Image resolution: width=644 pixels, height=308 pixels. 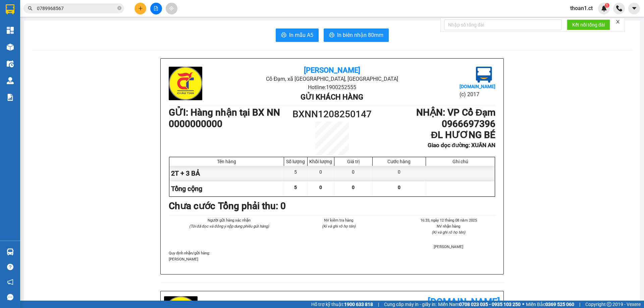 I want to click on span: search, so click(x=30, y=8).